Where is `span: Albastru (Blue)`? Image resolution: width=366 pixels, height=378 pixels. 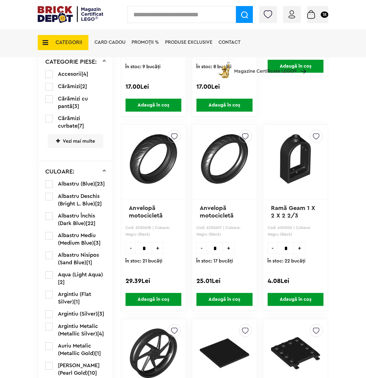
span: Albastru (Blue) is located at coordinates (76, 184).